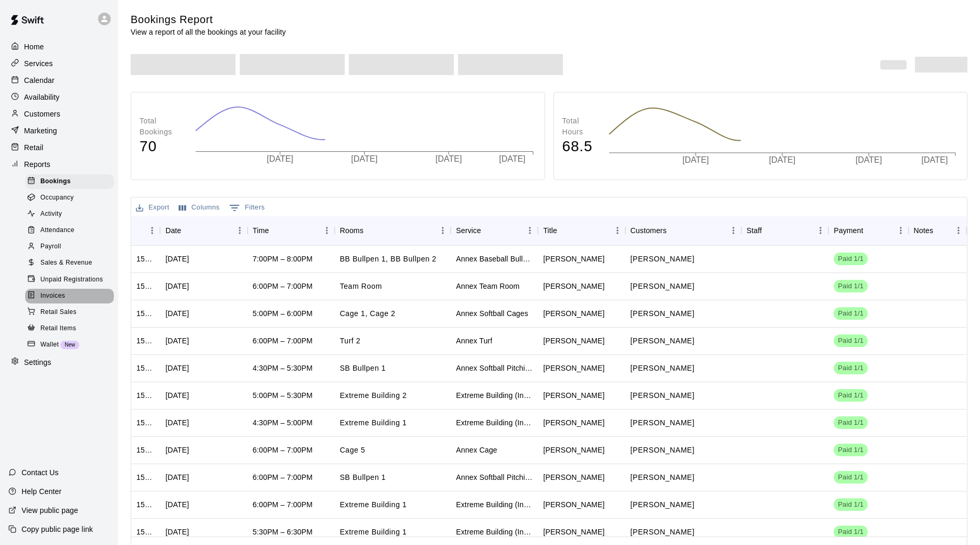  I want to click on a: Availability, so click(59, 97).